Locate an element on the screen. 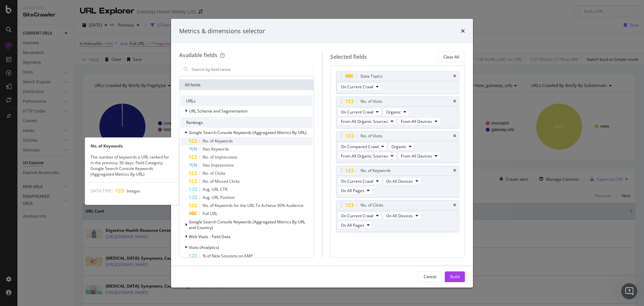  div: Metrics & dimensions selector is located at coordinates (222, 31).